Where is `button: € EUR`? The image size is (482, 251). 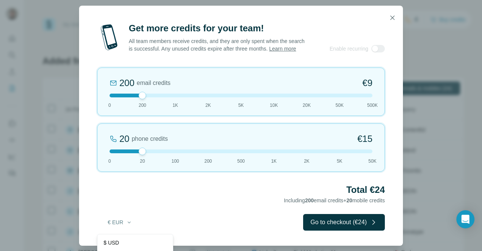 button: € EUR is located at coordinates (120, 222).